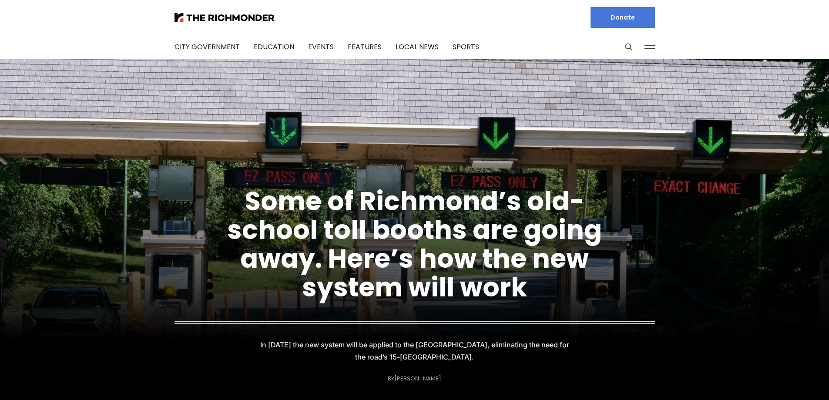 This screenshot has width=829, height=400. Describe the element at coordinates (414, 378) in the screenshot. I see `div: By` at that location.